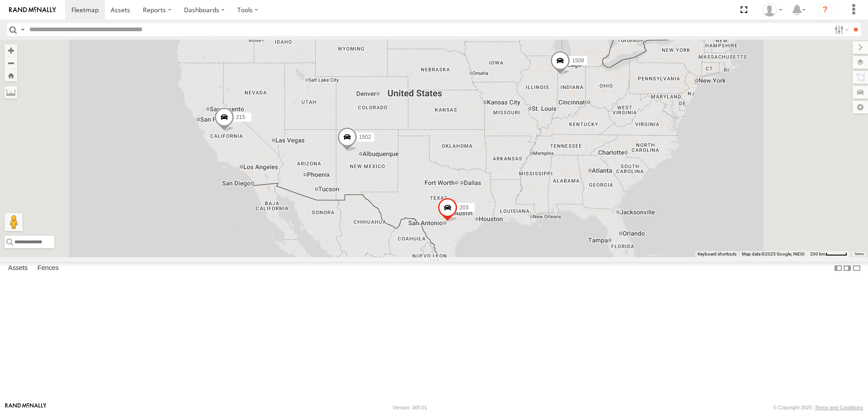 The height and width of the screenshot is (412, 868). Describe the element at coordinates (11, 63) in the screenshot. I see `button: Zoom out` at that location.